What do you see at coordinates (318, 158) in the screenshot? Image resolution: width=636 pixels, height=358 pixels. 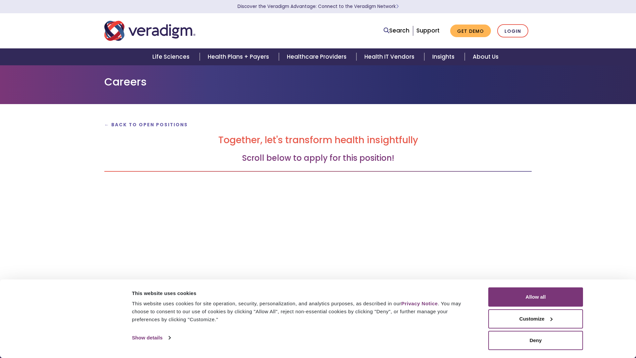 I see `h3: Scroll below to apply for this position!` at bounding box center [318, 158].